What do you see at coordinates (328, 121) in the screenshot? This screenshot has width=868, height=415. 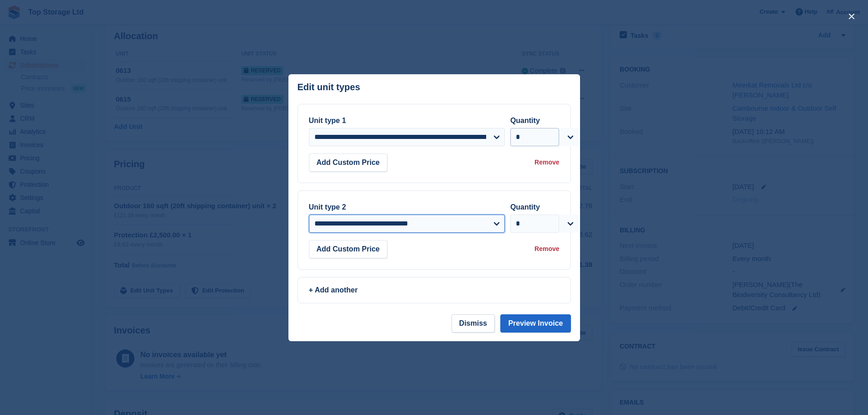 I see `label: Unit type 1` at bounding box center [328, 121].